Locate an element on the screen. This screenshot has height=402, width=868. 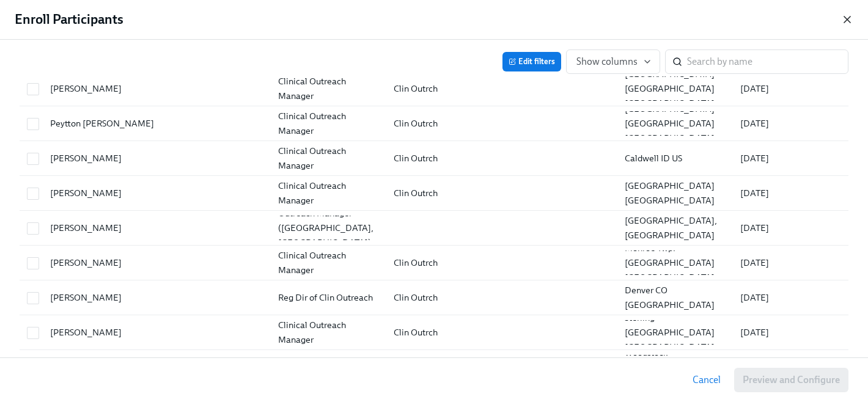
button: Cancel is located at coordinates (706, 380).